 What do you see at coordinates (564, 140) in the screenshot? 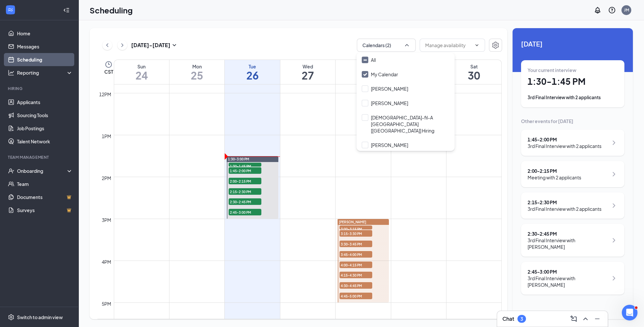
I see `div: 1:45 - 2:00 PM` at bounding box center [564, 140].